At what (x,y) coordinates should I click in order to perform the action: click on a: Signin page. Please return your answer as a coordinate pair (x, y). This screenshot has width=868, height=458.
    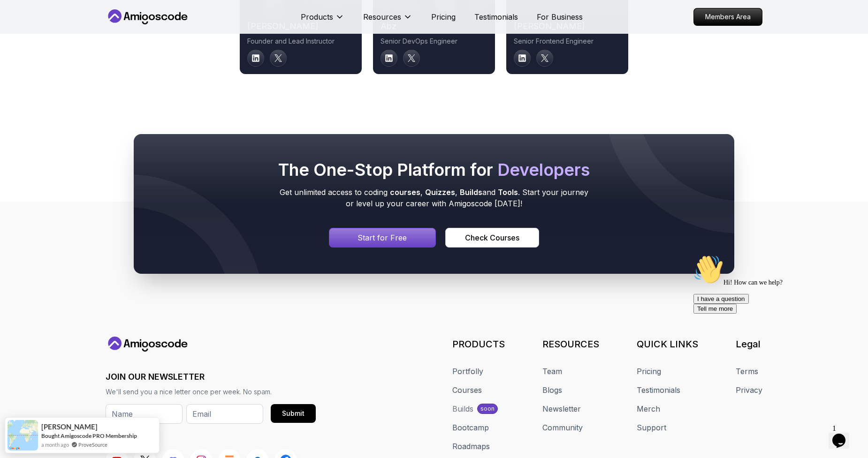
    Looking at the image, I should click on (382, 238).